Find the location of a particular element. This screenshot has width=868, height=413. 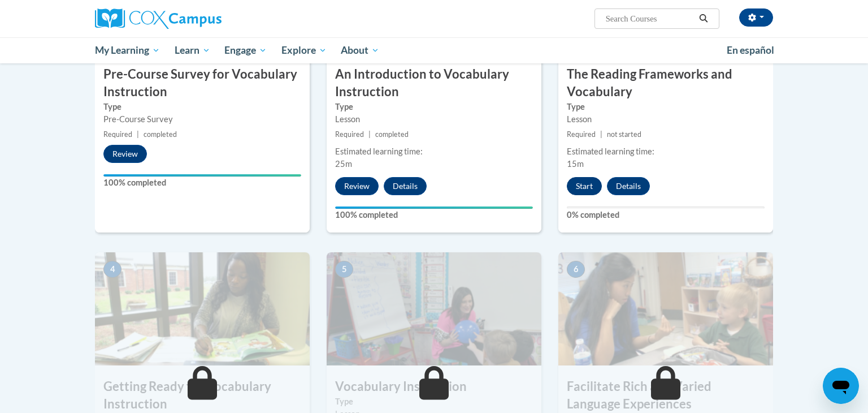

a: Explore is located at coordinates (304, 50).